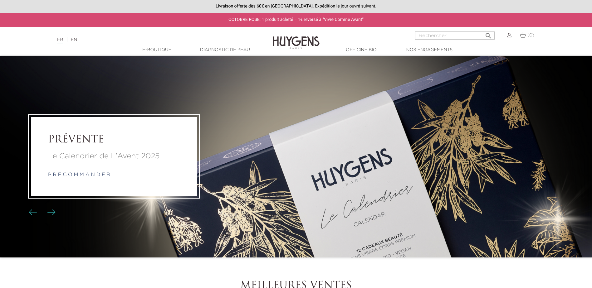 The image size is (592, 288). Describe the element at coordinates (114, 157) in the screenshot. I see `a: Le Calendrier de L'Avent 2025` at that location.